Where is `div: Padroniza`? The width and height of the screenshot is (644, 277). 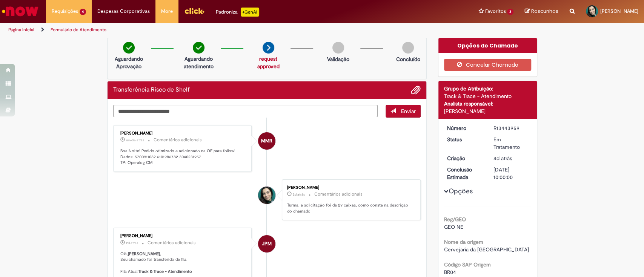
div: Padroniza is located at coordinates (237, 12).